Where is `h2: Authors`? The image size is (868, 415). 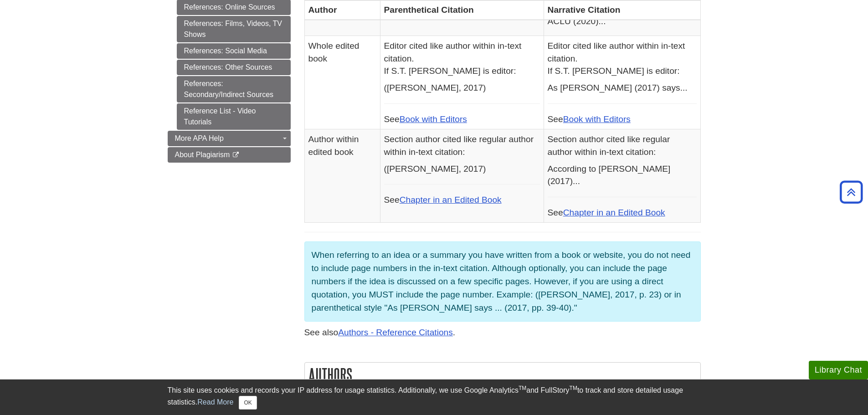 h2: Authors is located at coordinates (503, 374).